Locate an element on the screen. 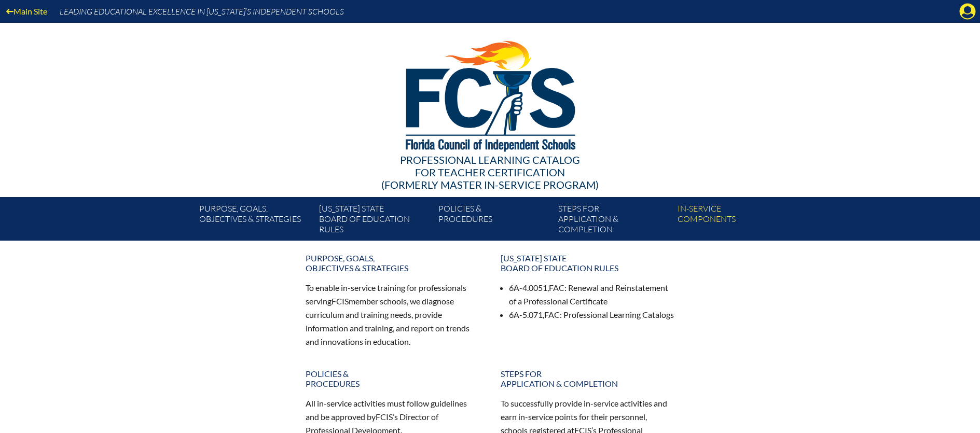 The height and width of the screenshot is (433, 980). li: 6A-4.0051, : Renewal and Reinstatement of a Professional Certificate is located at coordinates (591, 295).